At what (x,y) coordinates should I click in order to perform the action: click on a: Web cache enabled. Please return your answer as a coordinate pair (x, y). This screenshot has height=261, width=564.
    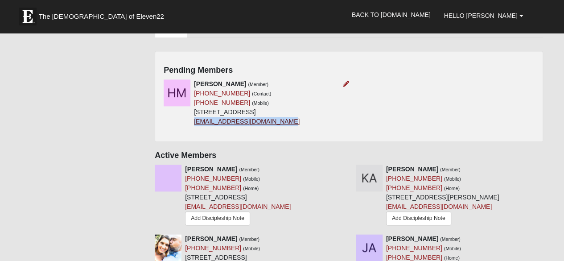
    Looking at the image, I should click on (254, 253).